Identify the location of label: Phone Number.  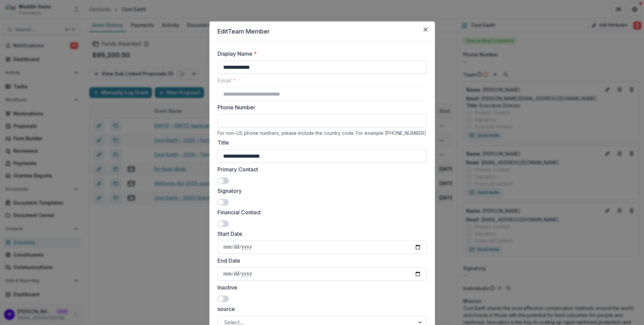
(320, 107).